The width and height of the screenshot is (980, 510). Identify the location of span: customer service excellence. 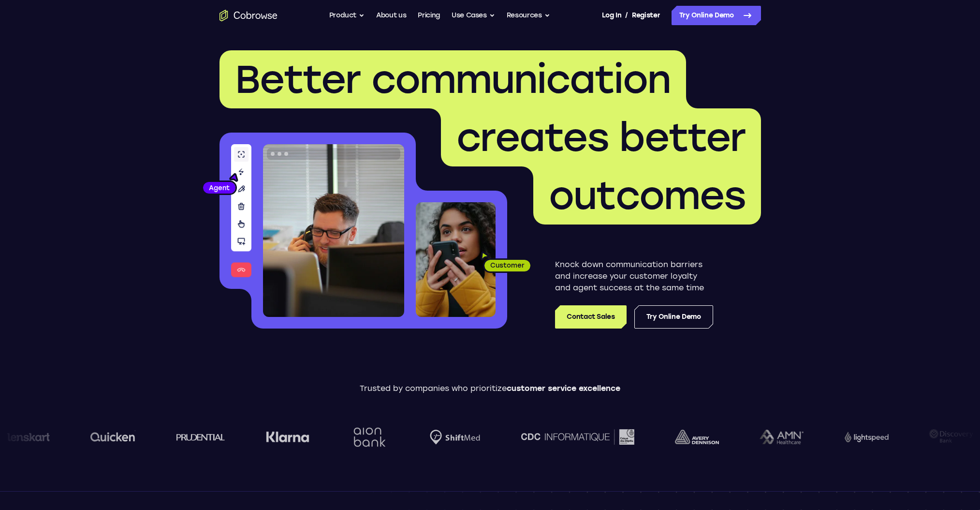
(563, 388).